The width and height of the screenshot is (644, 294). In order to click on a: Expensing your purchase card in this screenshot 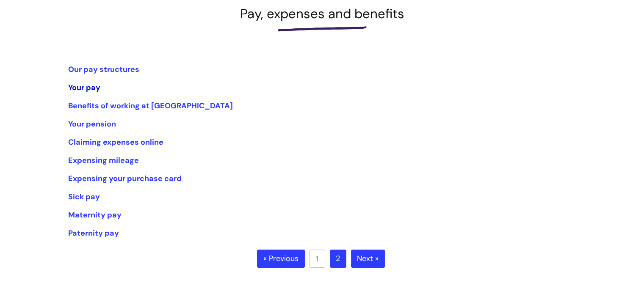, I will do `click(125, 179)`.